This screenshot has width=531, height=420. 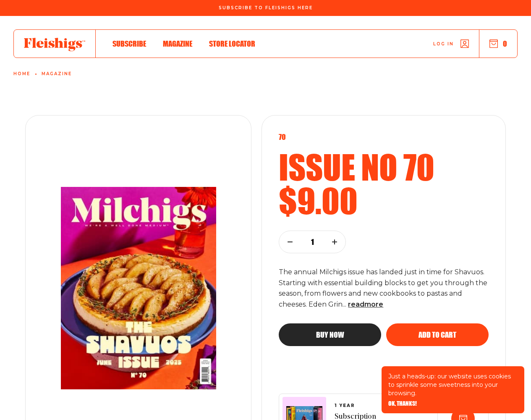 I want to click on a: Home, so click(x=22, y=74).